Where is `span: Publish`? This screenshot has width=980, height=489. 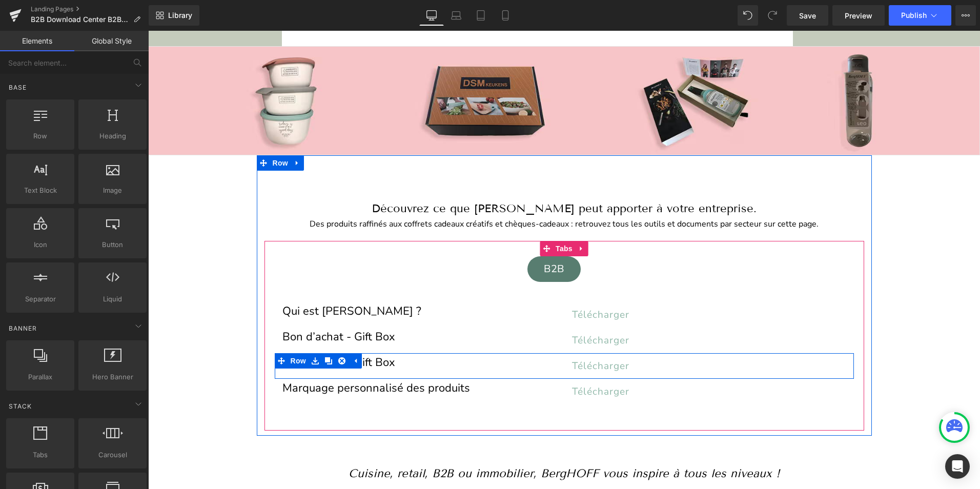 span: Publish is located at coordinates (914, 15).